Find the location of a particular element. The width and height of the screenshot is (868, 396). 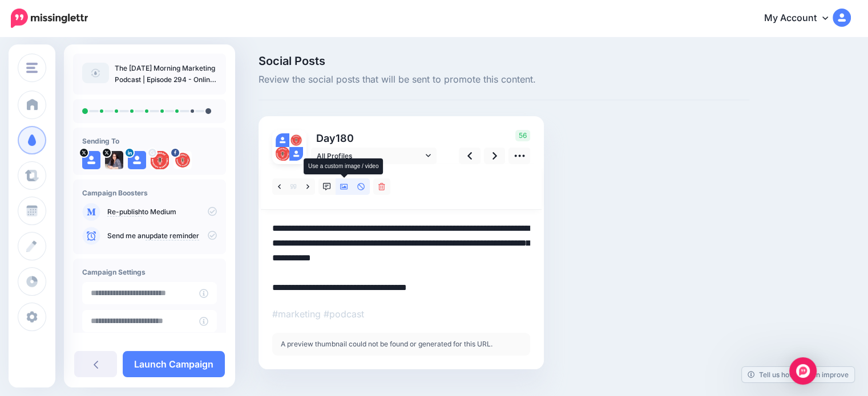

span: All Profiles is located at coordinates (370, 155).